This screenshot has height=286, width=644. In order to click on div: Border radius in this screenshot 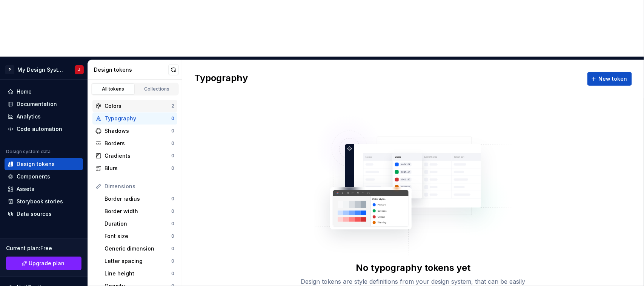, I will do `click(138, 199)`.